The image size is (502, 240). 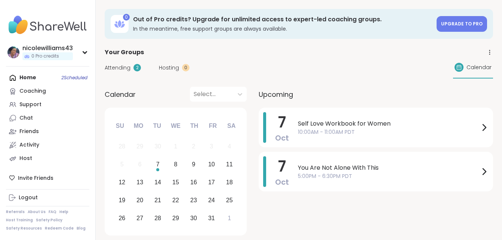 What do you see at coordinates (211, 147) in the screenshot?
I see `div: Not available Friday, October 3rd, 2025` at bounding box center [211, 147].